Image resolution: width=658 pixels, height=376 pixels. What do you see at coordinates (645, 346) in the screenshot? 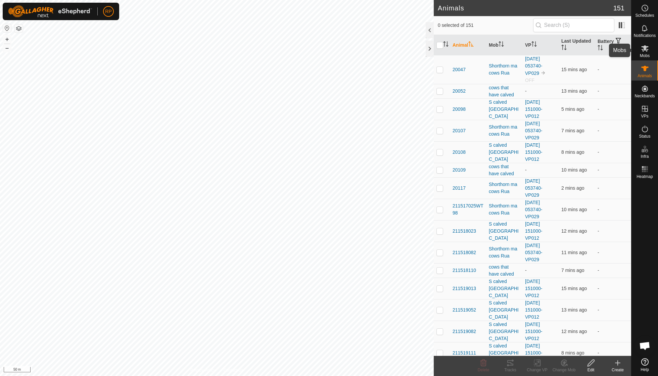
I see `div: Open chat` at bounding box center [645, 346].